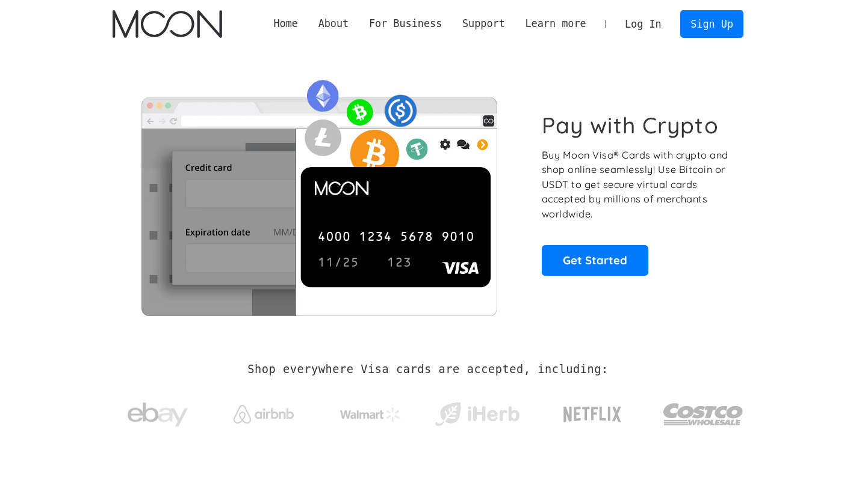 This screenshot has height=504, width=856. I want to click on img: Moon Logo, so click(166, 24).